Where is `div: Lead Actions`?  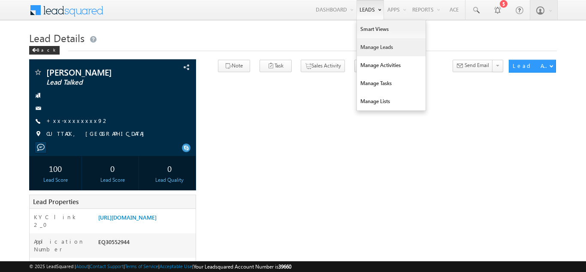 div: Lead Actions is located at coordinates (531, 66).